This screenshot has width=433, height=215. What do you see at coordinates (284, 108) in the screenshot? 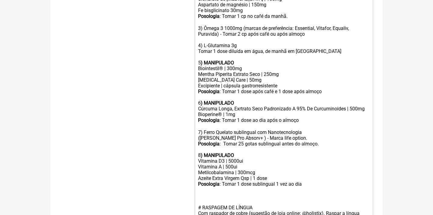
I see `div: Cúrcuma Longa, Exrtrato Seco Padronizado A 95% De Curcuminoides | 500mg` at bounding box center [284, 108].